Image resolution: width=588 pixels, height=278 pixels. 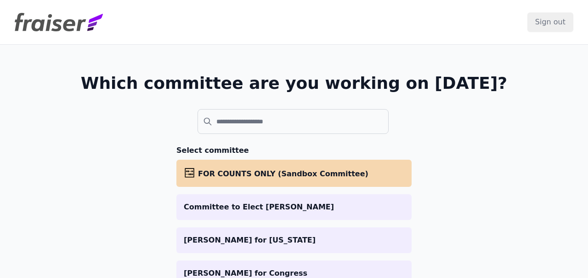 I want to click on h3: Select committee, so click(x=294, y=150).